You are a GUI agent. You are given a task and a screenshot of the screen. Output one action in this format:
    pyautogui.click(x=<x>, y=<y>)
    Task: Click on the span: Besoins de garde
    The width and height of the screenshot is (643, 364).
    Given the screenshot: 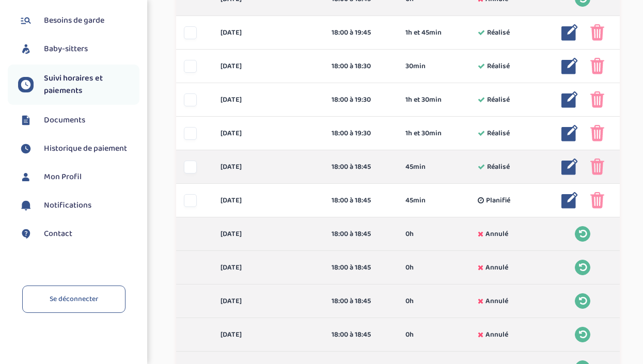 What is the action you would take?
    pyautogui.click(x=74, y=20)
    